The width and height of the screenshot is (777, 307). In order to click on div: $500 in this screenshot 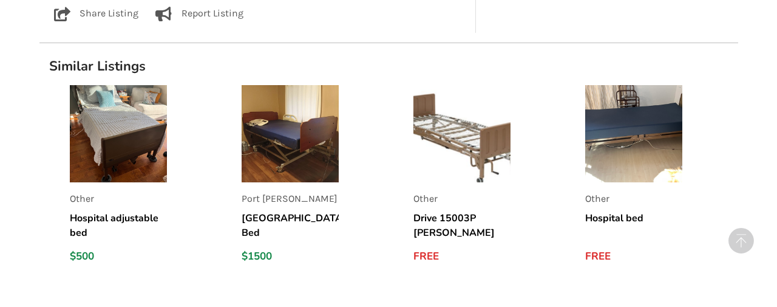, I will do `click(118, 256)`.